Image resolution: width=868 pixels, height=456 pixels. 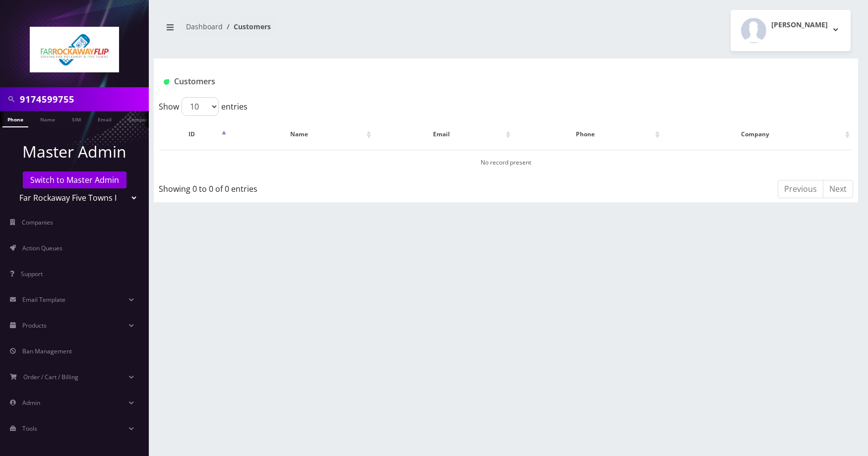 What do you see at coordinates (204, 26) in the screenshot?
I see `a: Dashboard` at bounding box center [204, 26].